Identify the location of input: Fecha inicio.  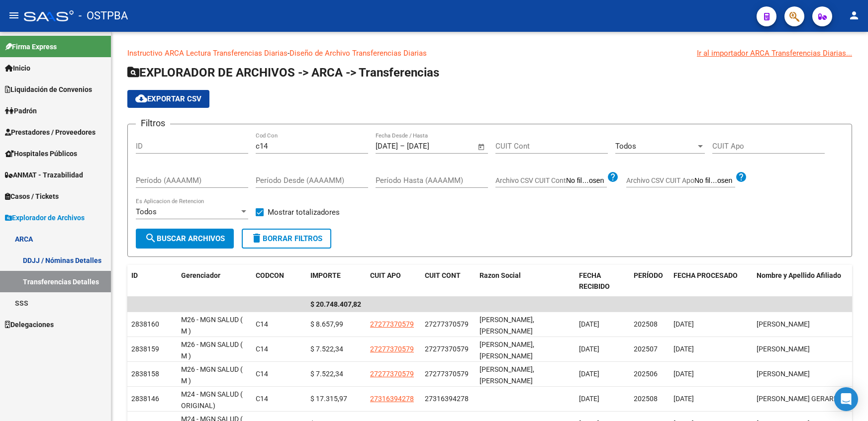
(386, 146).